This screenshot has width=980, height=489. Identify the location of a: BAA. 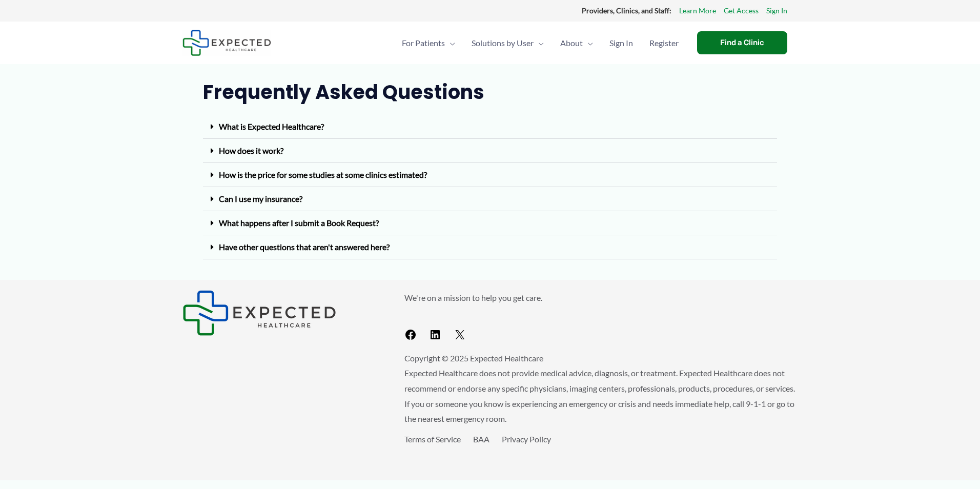
(481, 439).